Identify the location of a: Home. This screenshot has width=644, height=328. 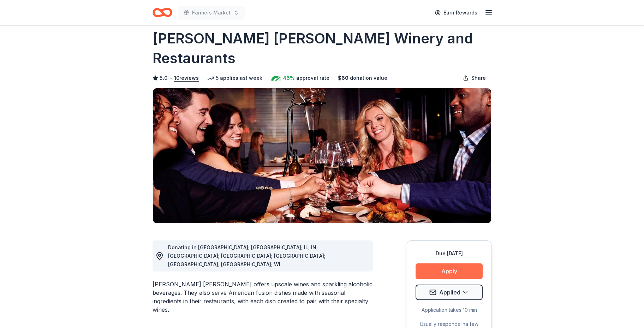
(163, 13).